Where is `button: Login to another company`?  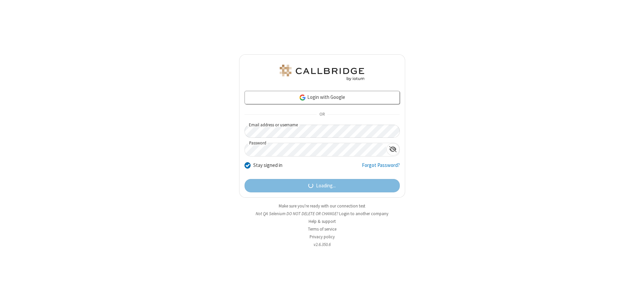 button: Login to another company is located at coordinates (363, 214).